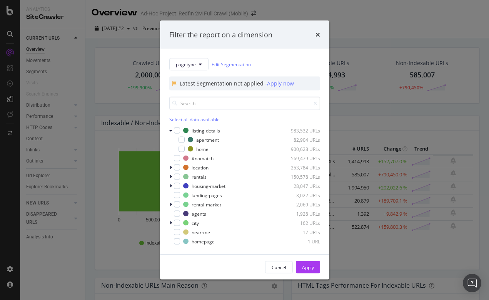  Describe the element at coordinates (302, 204) in the screenshot. I see `div: 2,069 URLs` at that location.